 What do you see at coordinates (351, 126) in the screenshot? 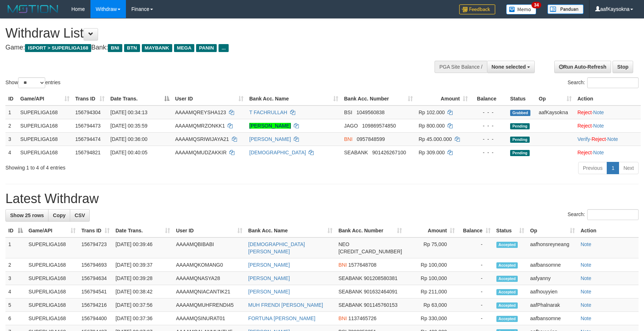
I see `span: JAGO` at bounding box center [351, 126].